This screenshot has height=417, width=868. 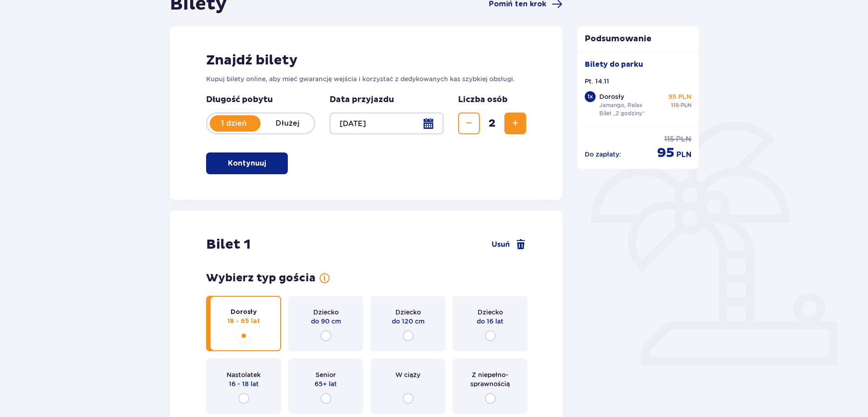 What do you see at coordinates (469, 123) in the screenshot?
I see `button: Zmniejsz` at bounding box center [469, 123].